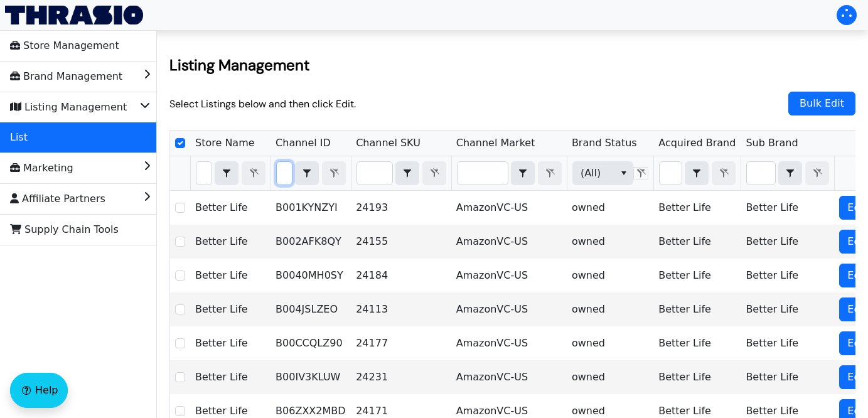 Image resolution: width=868 pixels, height=418 pixels. I want to click on button: Help floatingactionbutton, so click(39, 390).